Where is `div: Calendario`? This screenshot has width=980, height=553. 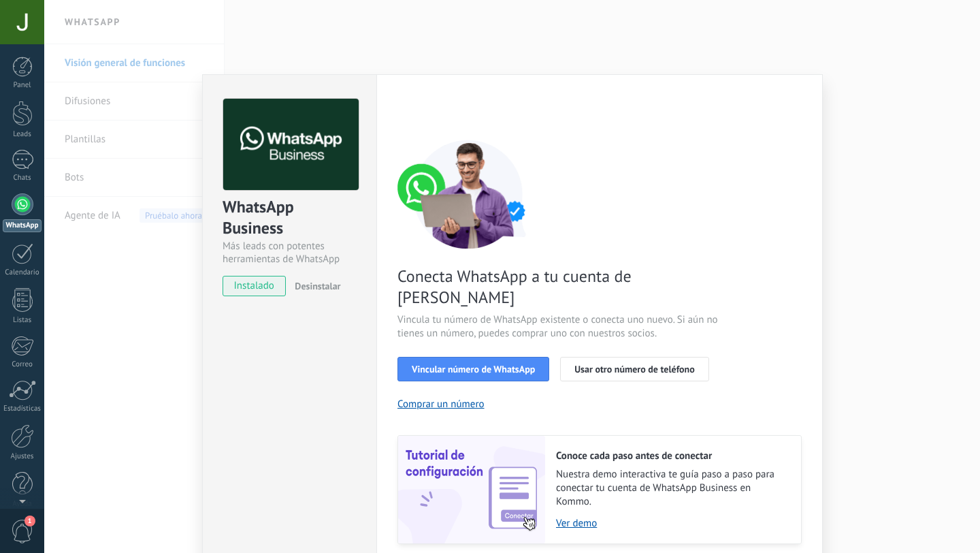 div: Calendario is located at coordinates (22, 272).